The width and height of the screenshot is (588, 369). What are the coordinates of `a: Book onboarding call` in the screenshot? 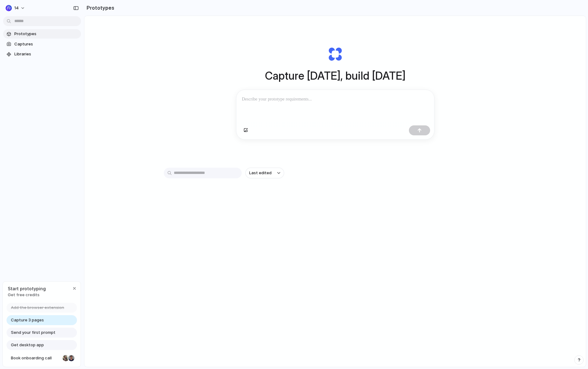 It's located at (42, 358).